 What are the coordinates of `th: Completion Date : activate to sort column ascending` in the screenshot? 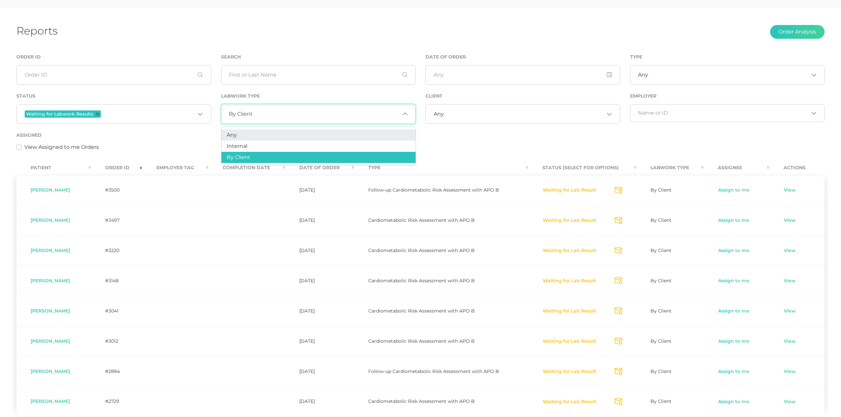 It's located at (247, 168).